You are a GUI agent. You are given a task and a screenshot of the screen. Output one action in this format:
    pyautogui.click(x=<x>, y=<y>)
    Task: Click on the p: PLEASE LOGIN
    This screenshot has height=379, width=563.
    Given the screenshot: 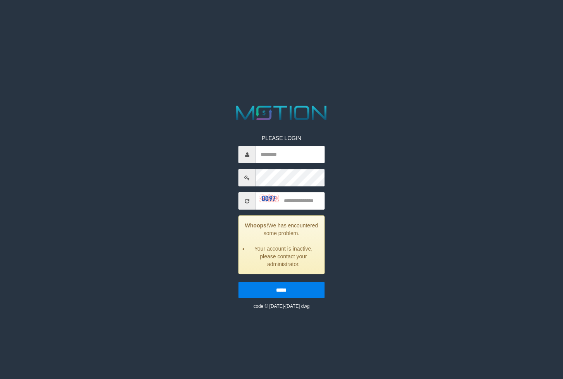 What is the action you would take?
    pyautogui.click(x=281, y=138)
    